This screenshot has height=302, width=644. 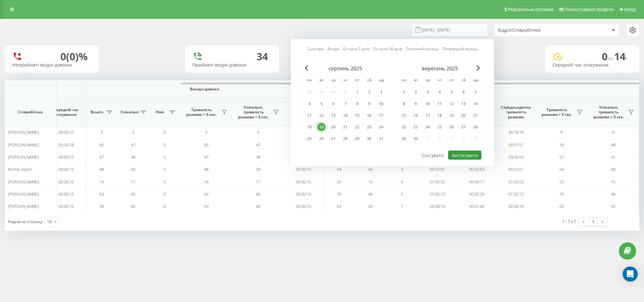 I want to click on div: нд 28 вер 2025 р., so click(x=475, y=127).